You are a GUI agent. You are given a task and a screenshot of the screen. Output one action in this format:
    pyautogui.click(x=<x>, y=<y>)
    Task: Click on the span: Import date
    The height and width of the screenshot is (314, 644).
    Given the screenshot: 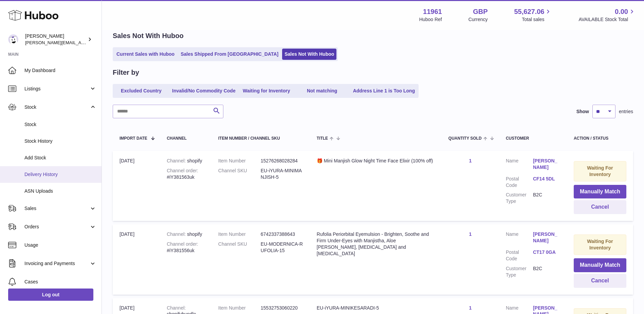 What is the action you would take?
    pyautogui.click(x=133, y=138)
    